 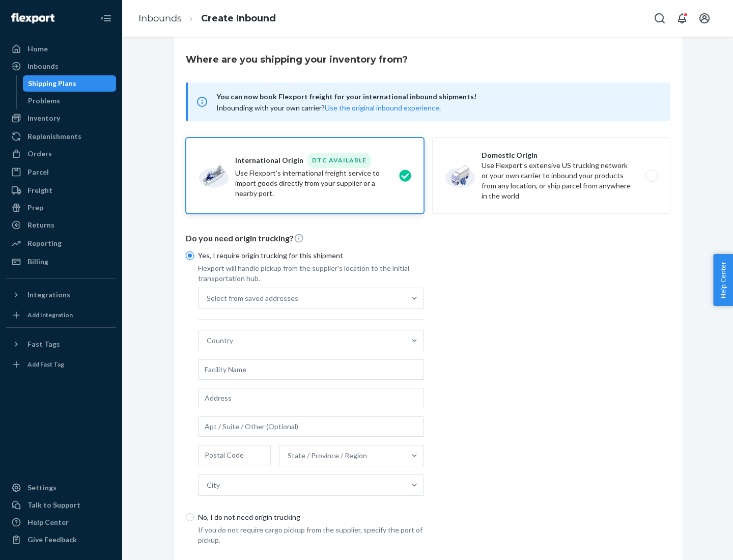 What do you see at coordinates (682, 18) in the screenshot?
I see `button: Open notifications` at bounding box center [682, 18].